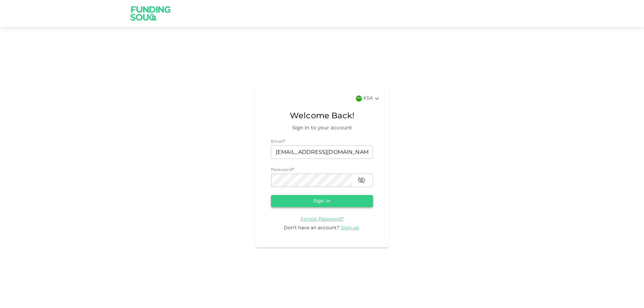 Image resolution: width=644 pixels, height=308 pixels. I want to click on div: email, so click(322, 152).